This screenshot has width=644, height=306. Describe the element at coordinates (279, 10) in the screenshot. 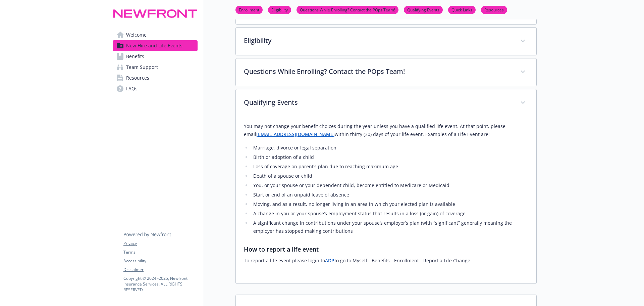

I see `a: Eligibility` at that location.